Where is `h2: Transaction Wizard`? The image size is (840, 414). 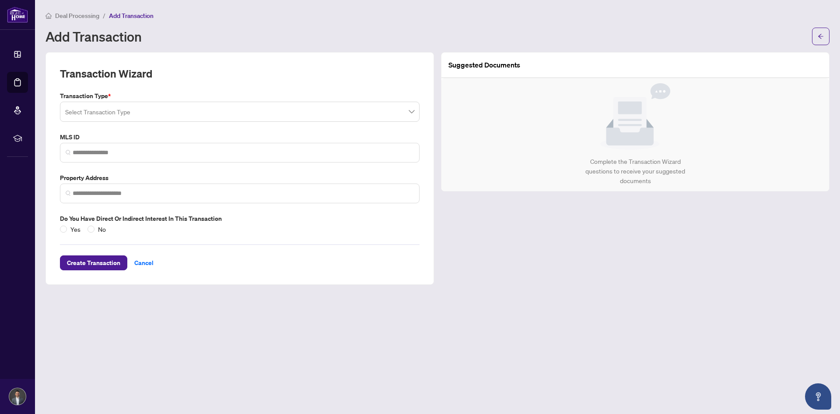
h2: Transaction Wizard is located at coordinates (106, 74).